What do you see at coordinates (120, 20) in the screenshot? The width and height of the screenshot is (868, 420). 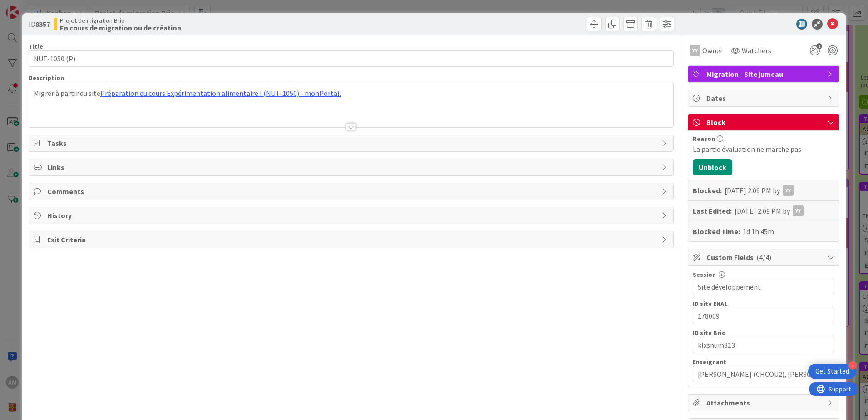 I see `span: Projet de migration Brio` at bounding box center [120, 20].